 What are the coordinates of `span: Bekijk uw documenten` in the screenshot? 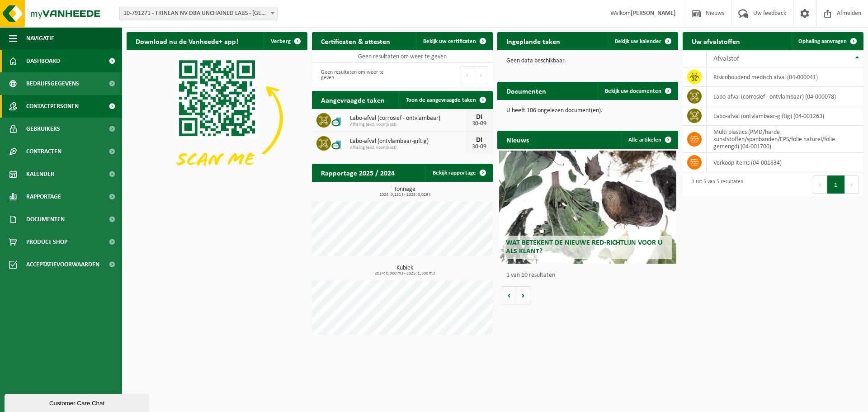 It's located at (633, 91).